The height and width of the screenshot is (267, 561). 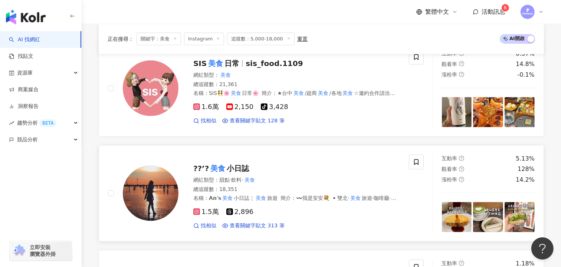 What do you see at coordinates (250, 93) in the screenshot?
I see `span: 日常🌸` at bounding box center [250, 93].